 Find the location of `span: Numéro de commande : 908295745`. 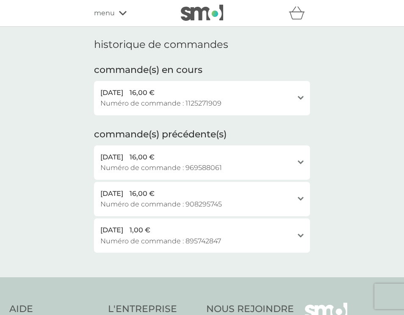

span: Numéro de commande : 908295745 is located at coordinates (161, 204).